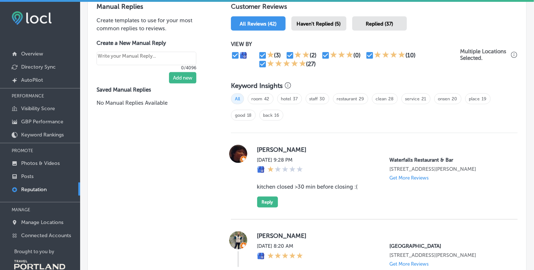  I want to click on p: No Manual Replies Available, so click(152, 103).